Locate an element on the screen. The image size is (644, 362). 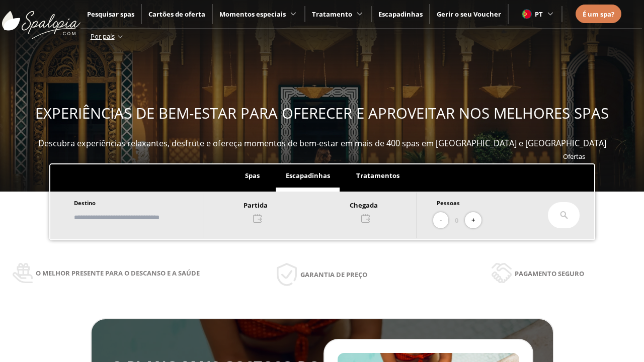
span: EXPERIÊNCIAS DE BEM-ESTAR PARA OFERECER E APROVEITAR NOS MELHORES SPAS is located at coordinates (322, 113).